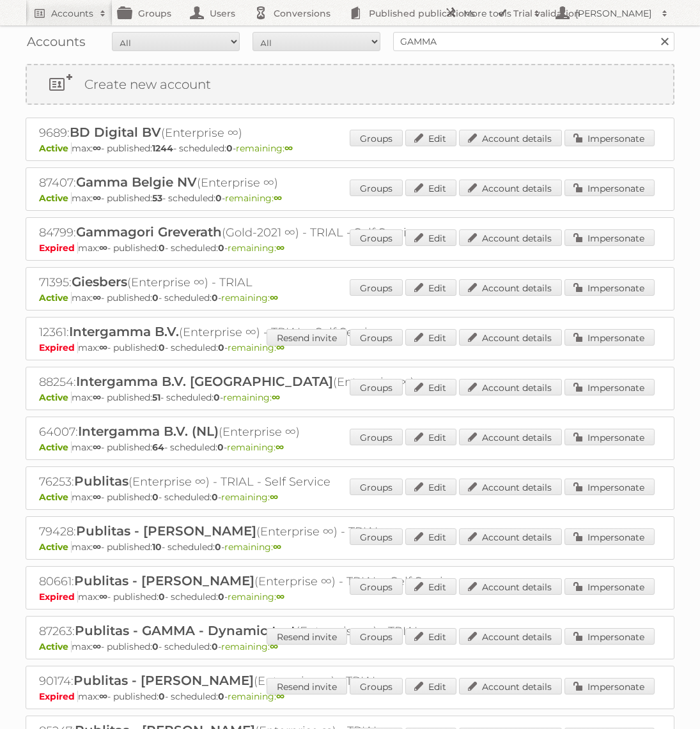 The width and height of the screenshot is (700, 729). Describe the element at coordinates (262, 133) in the screenshot. I see `h2: 9689: (Enterprise ∞)` at that location.